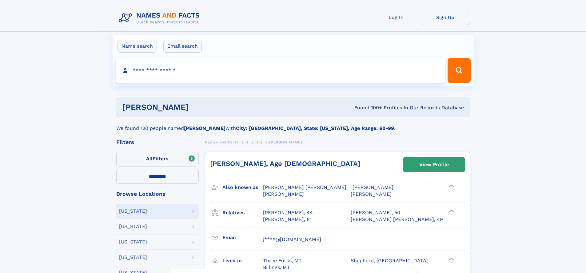 The width and height of the screenshot is (586, 273). Describe the element at coordinates (280, 70) in the screenshot. I see `input: search input` at that location.